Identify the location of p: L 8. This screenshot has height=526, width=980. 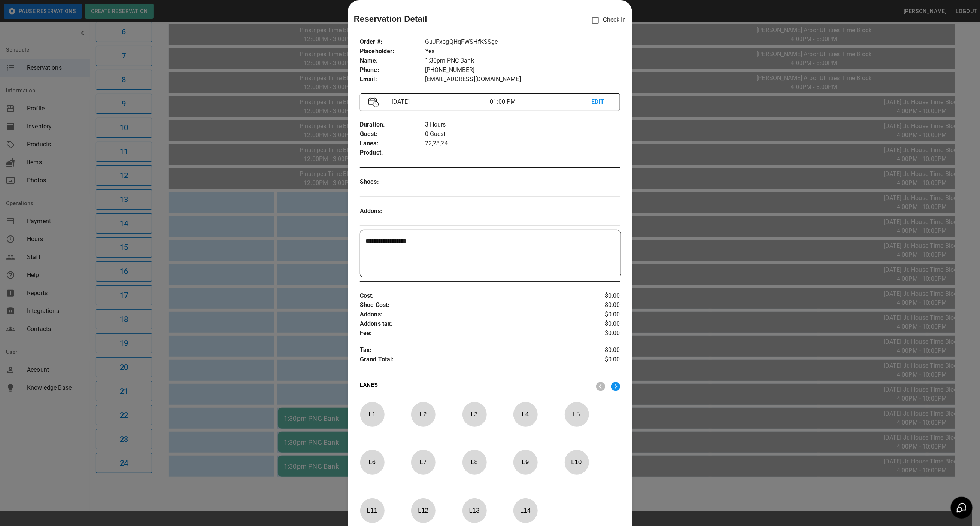
(474, 462).